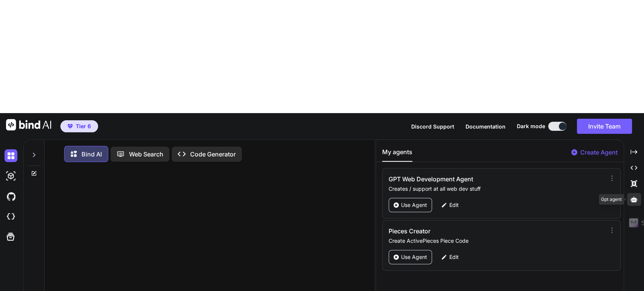  What do you see at coordinates (531, 126) in the screenshot?
I see `span: Dark mode` at bounding box center [531, 126].